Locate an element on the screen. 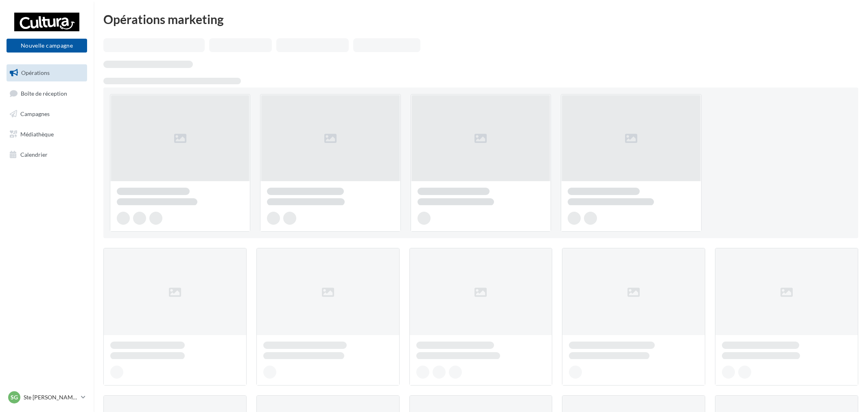 This screenshot has width=868, height=412. div: Opérations marketing is located at coordinates (480, 19).